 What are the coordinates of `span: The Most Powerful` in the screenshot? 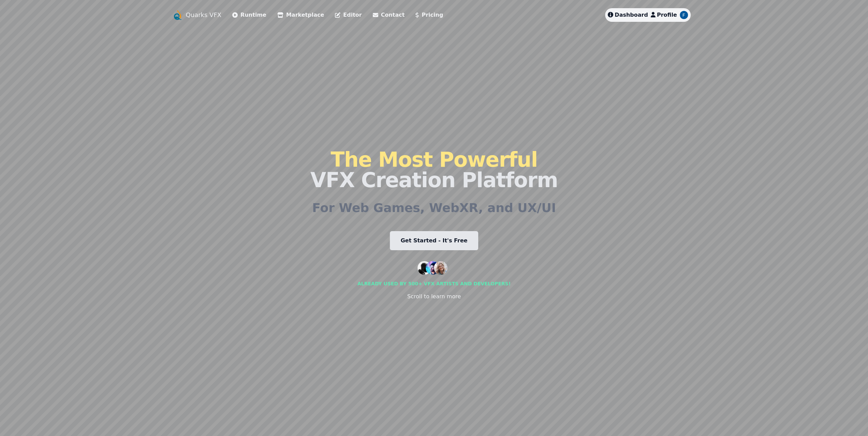 It's located at (434, 159).